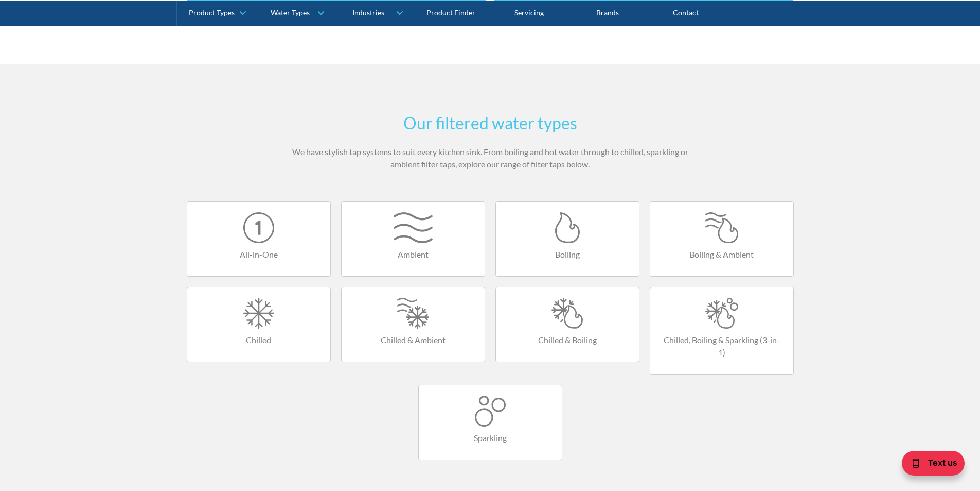 The height and width of the screenshot is (491, 980). I want to click on a: All-in-One, so click(259, 239).